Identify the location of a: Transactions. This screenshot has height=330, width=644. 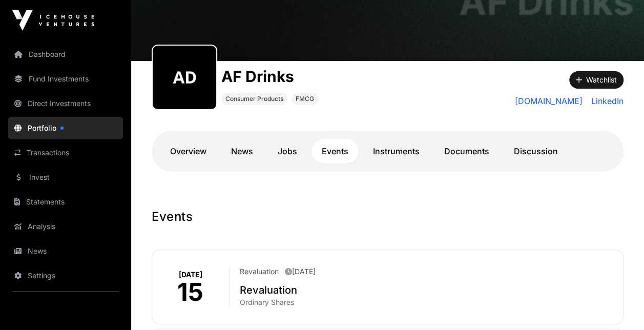
(66, 153).